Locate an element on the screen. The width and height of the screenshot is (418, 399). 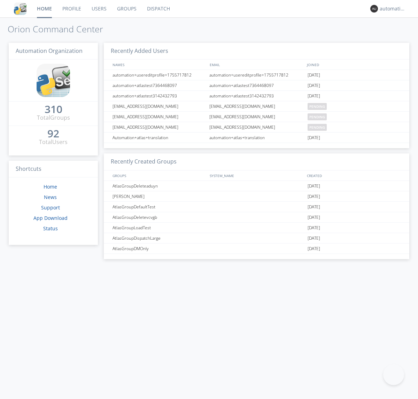
span: Automation Organization is located at coordinates (49, 51).